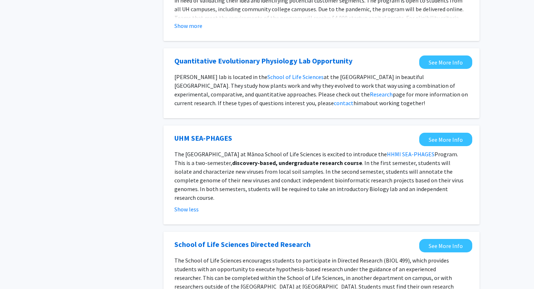 This screenshot has height=289, width=534. I want to click on button: Show less, so click(186, 210).